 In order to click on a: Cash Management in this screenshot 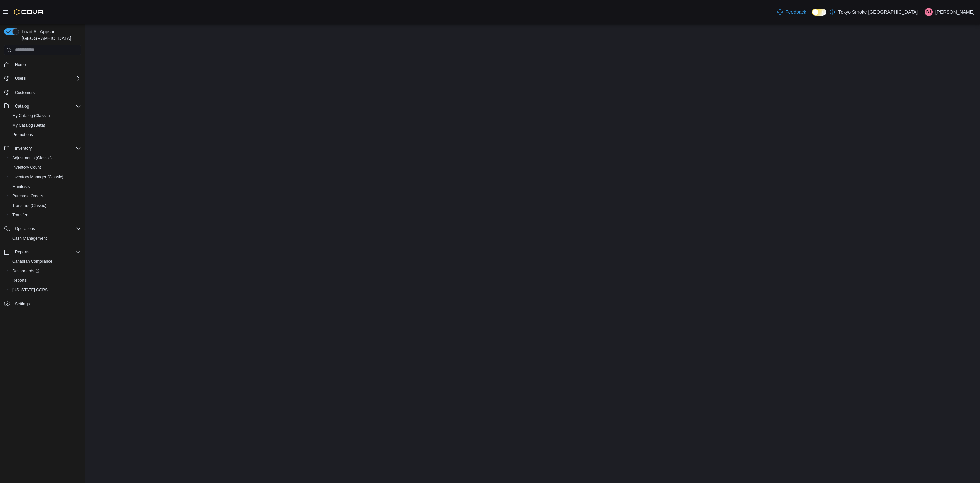, I will do `click(29, 238)`.